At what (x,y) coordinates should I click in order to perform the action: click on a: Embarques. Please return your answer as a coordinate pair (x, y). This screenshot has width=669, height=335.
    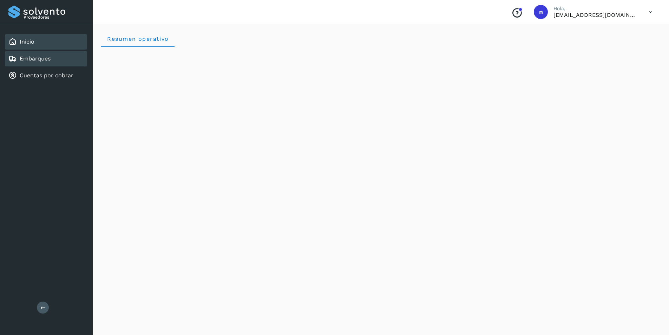
    Looking at the image, I should click on (35, 58).